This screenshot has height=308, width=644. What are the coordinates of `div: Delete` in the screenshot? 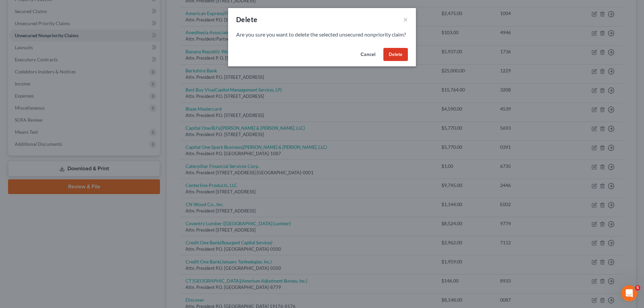 It's located at (247, 20).